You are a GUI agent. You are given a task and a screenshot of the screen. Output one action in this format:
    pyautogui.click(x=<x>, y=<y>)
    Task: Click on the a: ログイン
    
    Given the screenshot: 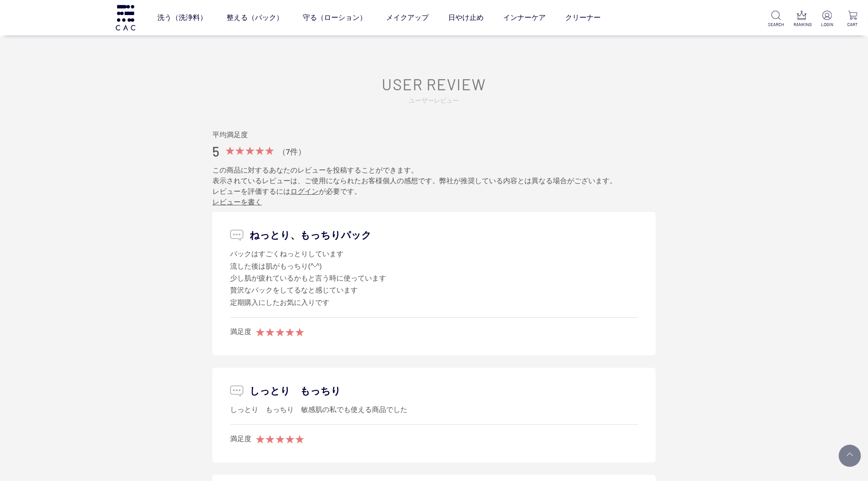 What is the action you would take?
    pyautogui.click(x=304, y=191)
    